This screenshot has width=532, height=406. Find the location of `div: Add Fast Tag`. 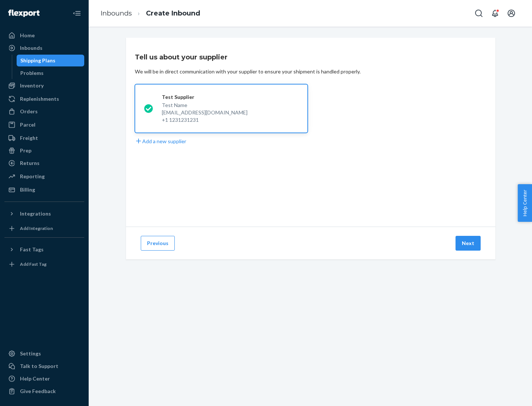

div: Add Fast Tag is located at coordinates (33, 264).